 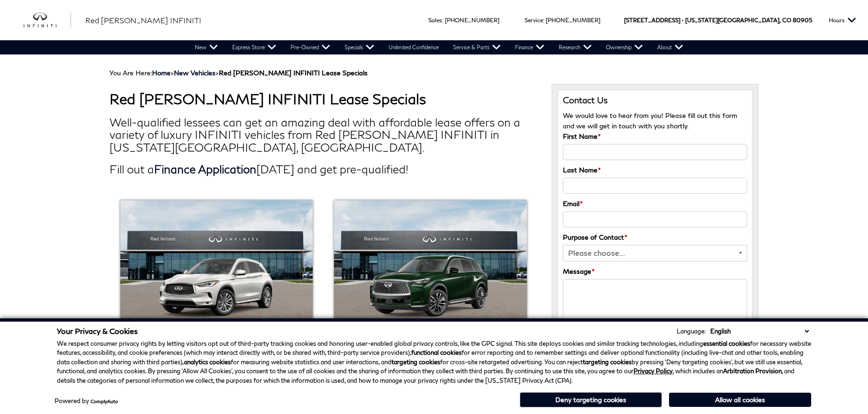 What do you see at coordinates (414, 47) in the screenshot?
I see `a: Unlimited Confidence` at bounding box center [414, 47].